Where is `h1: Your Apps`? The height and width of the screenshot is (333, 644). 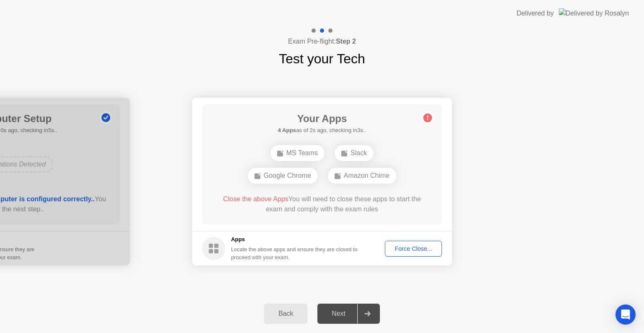
h1: Your Apps is located at coordinates (322, 119).